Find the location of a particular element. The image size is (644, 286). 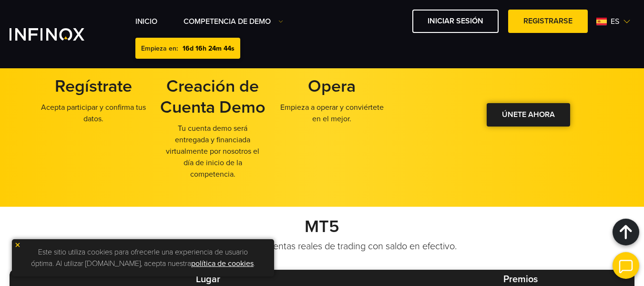

strong: Creación de Cuenta Demo is located at coordinates (213, 97).